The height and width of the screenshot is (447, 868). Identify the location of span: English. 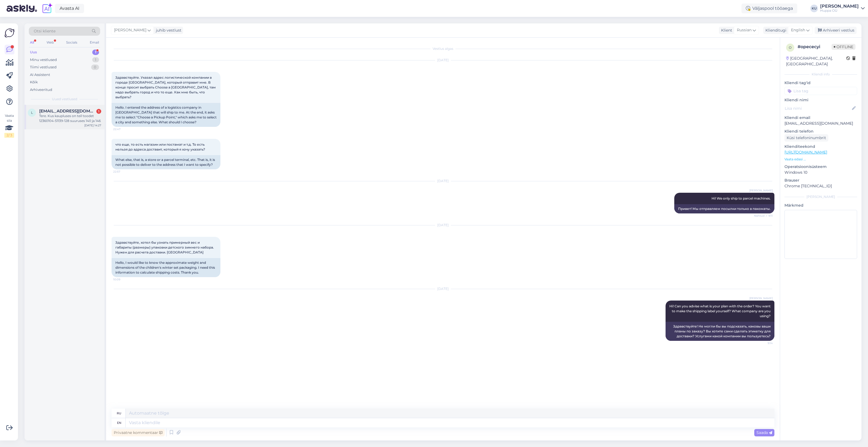
(798, 30).